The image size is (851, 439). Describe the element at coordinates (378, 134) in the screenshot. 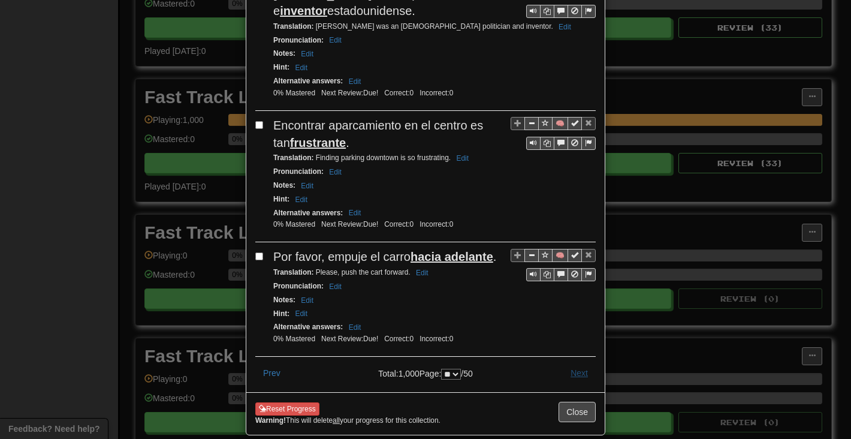

I see `span: Encontrar aparcamiento en el centro es tan .` at that location.